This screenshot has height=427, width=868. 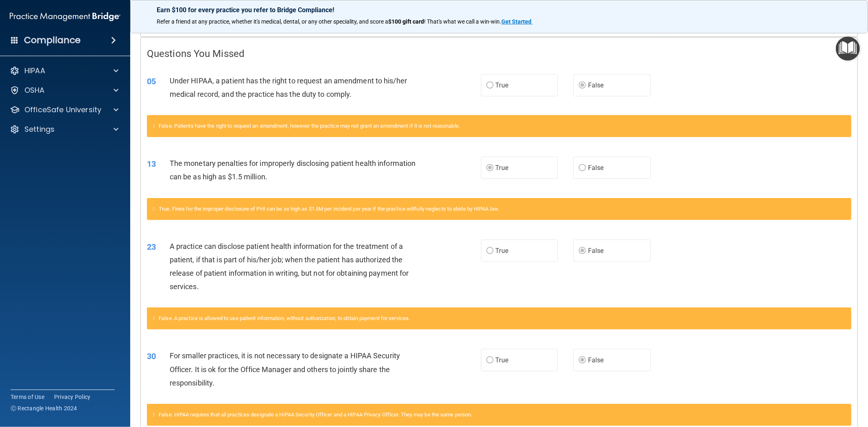 I want to click on img: PMB logo, so click(x=65, y=17).